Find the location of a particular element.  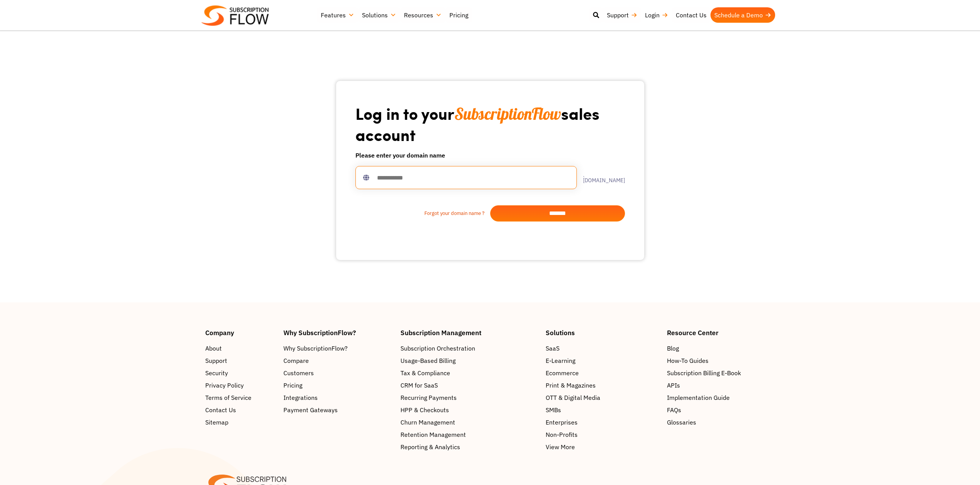

span: Enterprises is located at coordinates (561, 422).